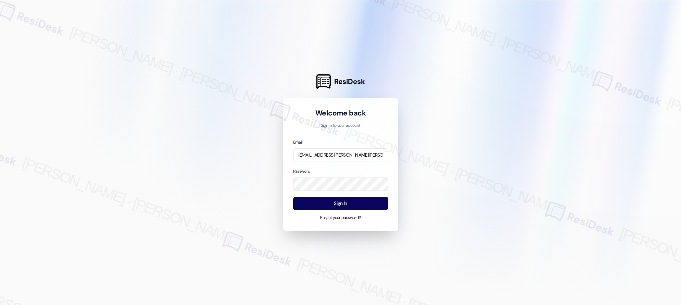 The height and width of the screenshot is (305, 681). What do you see at coordinates (298, 142) in the screenshot?
I see `label: Email` at bounding box center [298, 142].